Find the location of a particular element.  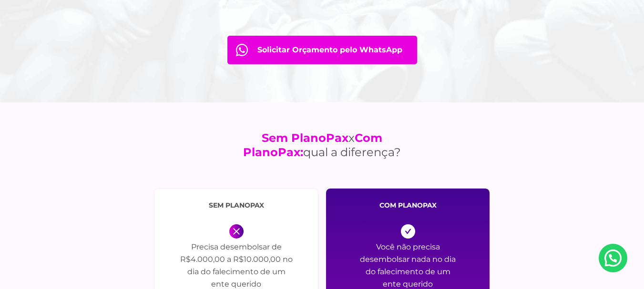

img: icon-v is located at coordinates (408, 232).